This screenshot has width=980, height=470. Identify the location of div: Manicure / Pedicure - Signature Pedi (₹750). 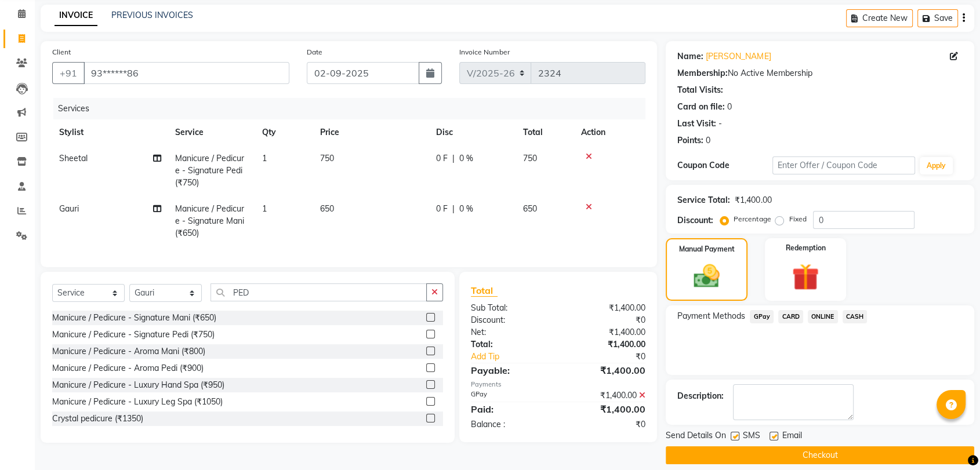
(134, 334).